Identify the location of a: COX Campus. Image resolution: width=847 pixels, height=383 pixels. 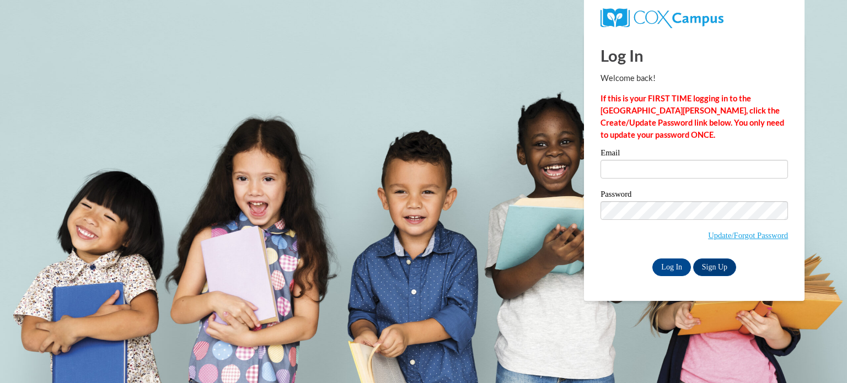
(662, 17).